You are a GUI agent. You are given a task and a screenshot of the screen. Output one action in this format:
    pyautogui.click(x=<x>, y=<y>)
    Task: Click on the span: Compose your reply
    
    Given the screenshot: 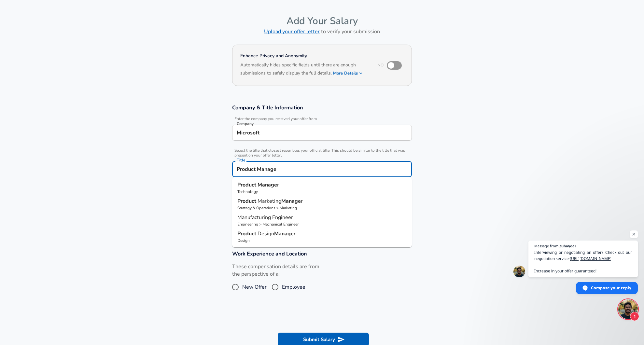 What is the action you would take?
    pyautogui.click(x=611, y=288)
    